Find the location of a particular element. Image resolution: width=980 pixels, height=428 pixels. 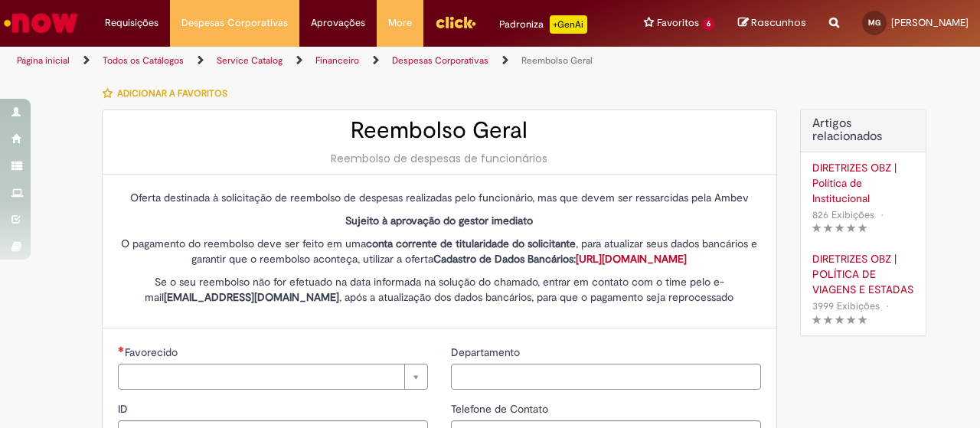

a: Service Catalog is located at coordinates (250, 61).